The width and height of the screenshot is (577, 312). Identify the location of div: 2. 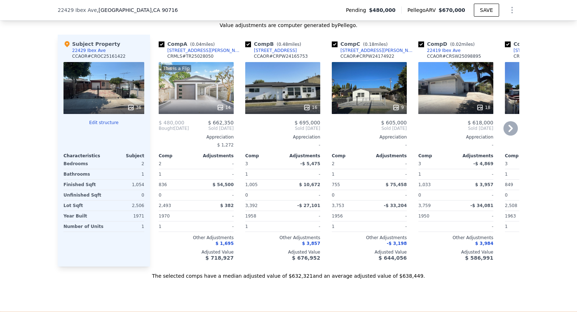
(125, 164).